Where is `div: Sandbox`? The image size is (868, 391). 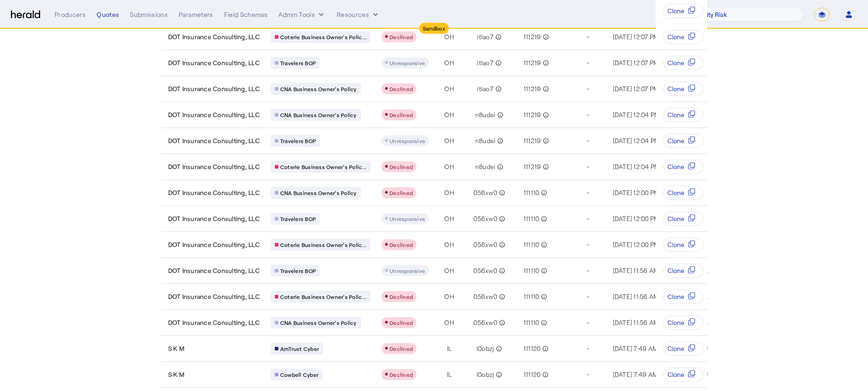
div: Sandbox is located at coordinates (434, 29).